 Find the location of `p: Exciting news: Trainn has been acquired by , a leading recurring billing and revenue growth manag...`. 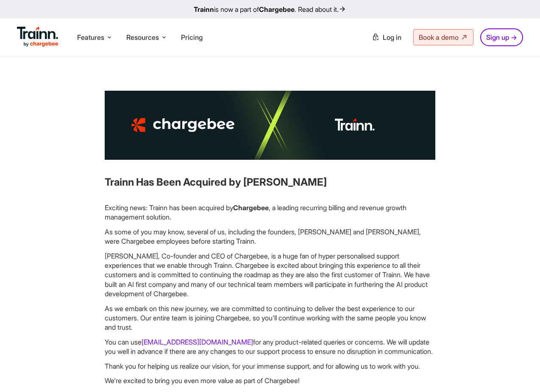

p: Exciting news: Trainn has been acquired by , a leading recurring billing and revenue growth manag... is located at coordinates (270, 212).